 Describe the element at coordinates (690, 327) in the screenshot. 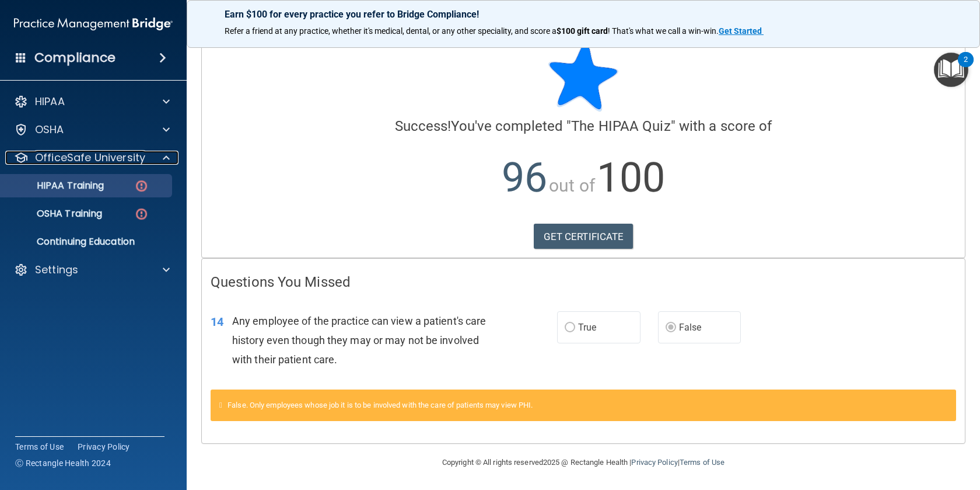

I see `span: False` at that location.